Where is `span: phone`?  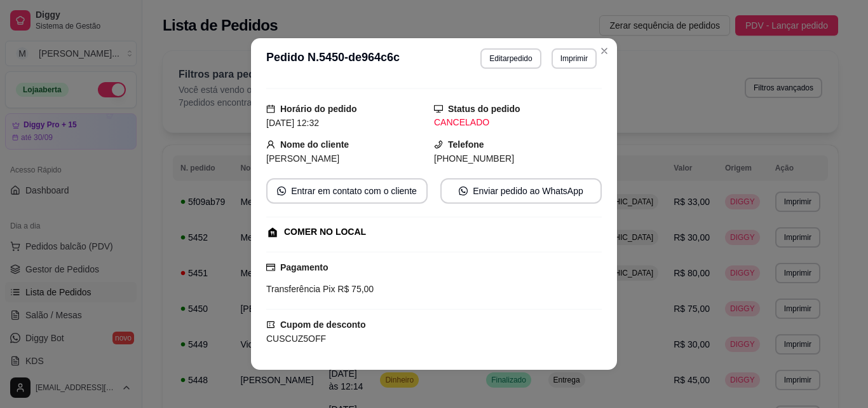 span: phone is located at coordinates (439, 145).